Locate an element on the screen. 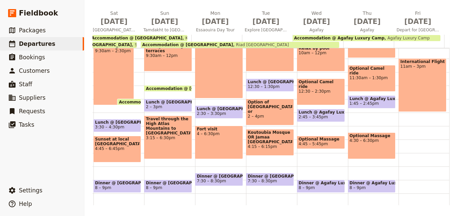 The width and height of the screenshot is (461, 216). span: 12:30 – 1:30pm is located at coordinates (263, 87).